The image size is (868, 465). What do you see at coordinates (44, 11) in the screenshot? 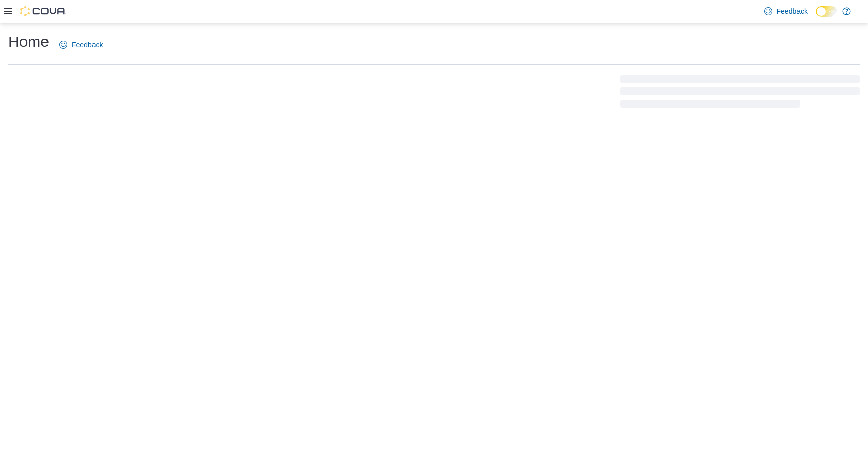
I see `img: Cova` at bounding box center [44, 11].